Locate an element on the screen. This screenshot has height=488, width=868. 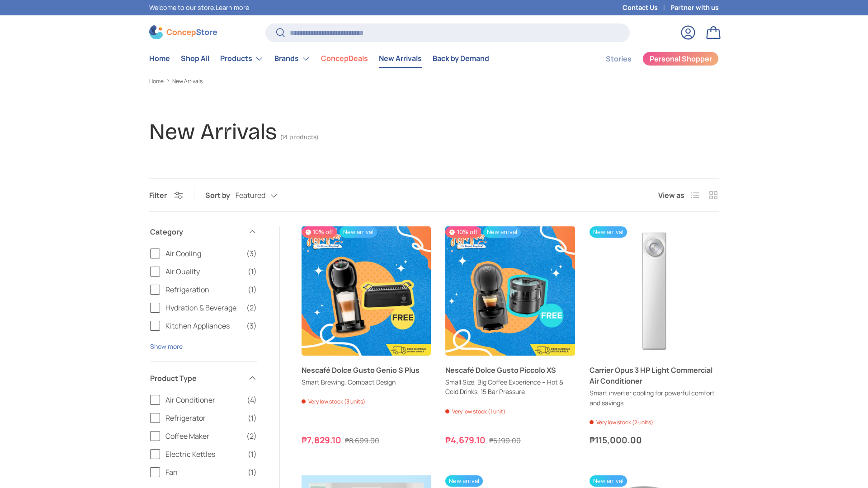
span: Personal Shopper is located at coordinates (681, 59).